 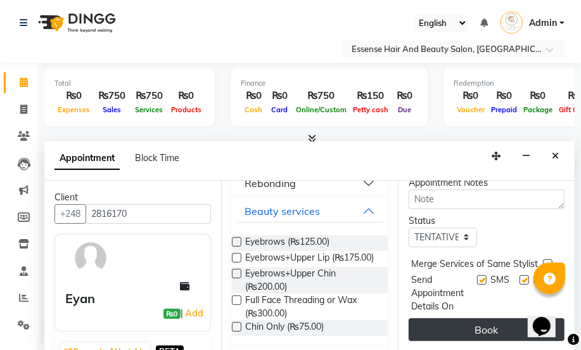 What do you see at coordinates (486, 329) in the screenshot?
I see `button: Book` at bounding box center [486, 329].